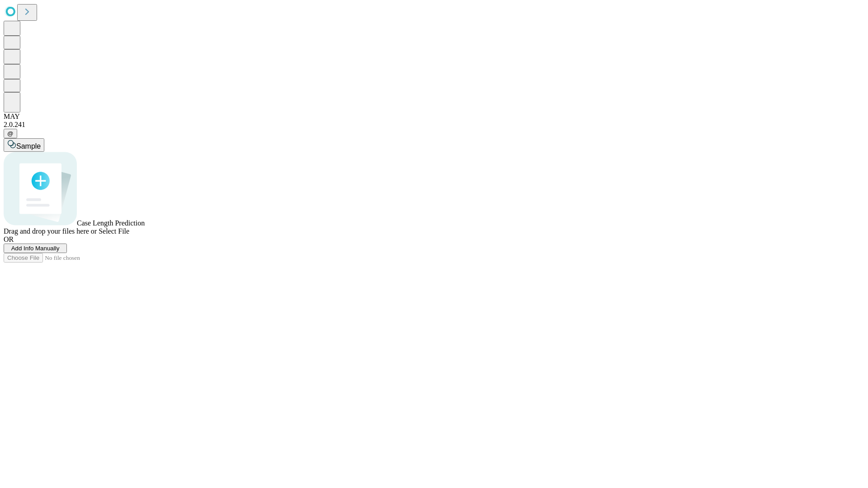  What do you see at coordinates (24, 145) in the screenshot?
I see `button: Sample` at bounding box center [24, 145].